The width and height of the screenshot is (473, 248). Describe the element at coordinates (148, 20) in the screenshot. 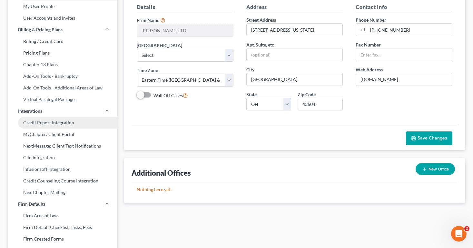

I see `span: Firm Name` at that location.